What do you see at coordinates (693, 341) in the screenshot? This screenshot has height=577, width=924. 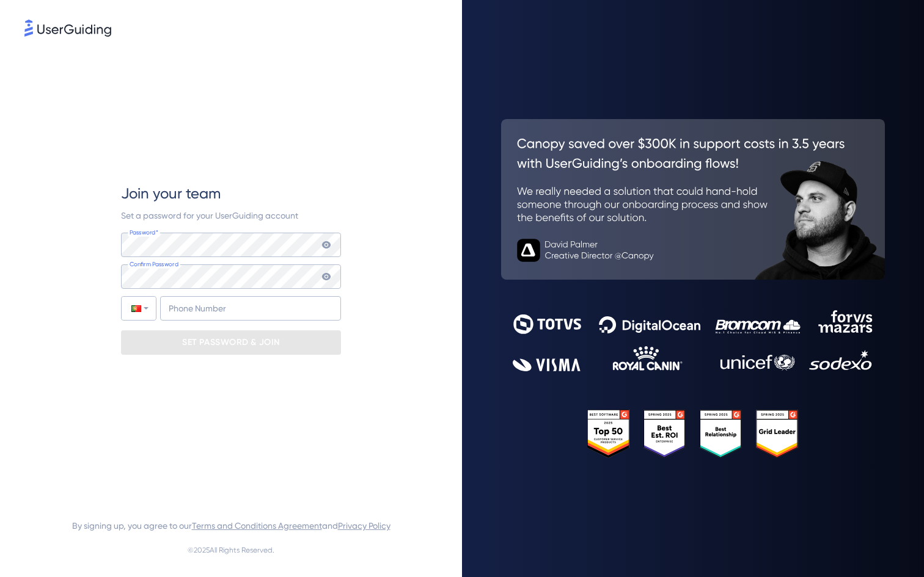 I see `img: 9302ce2ac39453076f5bc0f2f2ca889b.svg` at bounding box center [693, 341].